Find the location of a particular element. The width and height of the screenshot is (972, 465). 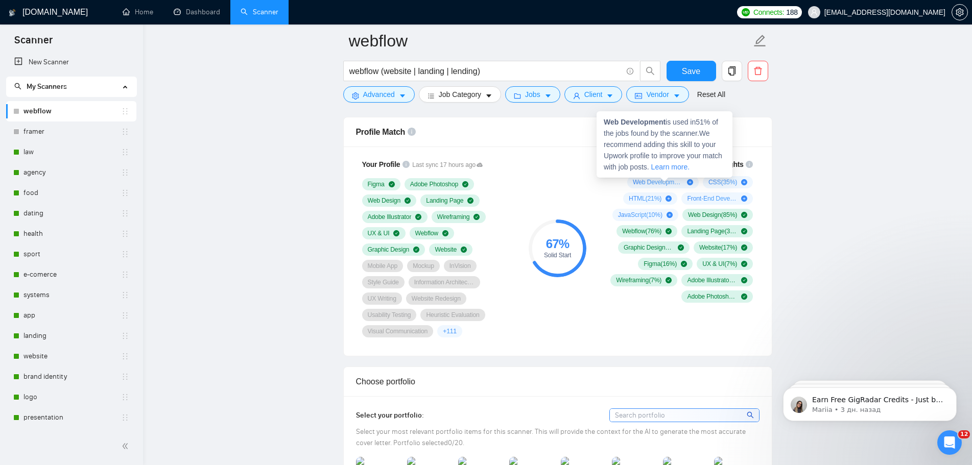

span: UX & UI is located at coordinates (378, 233).